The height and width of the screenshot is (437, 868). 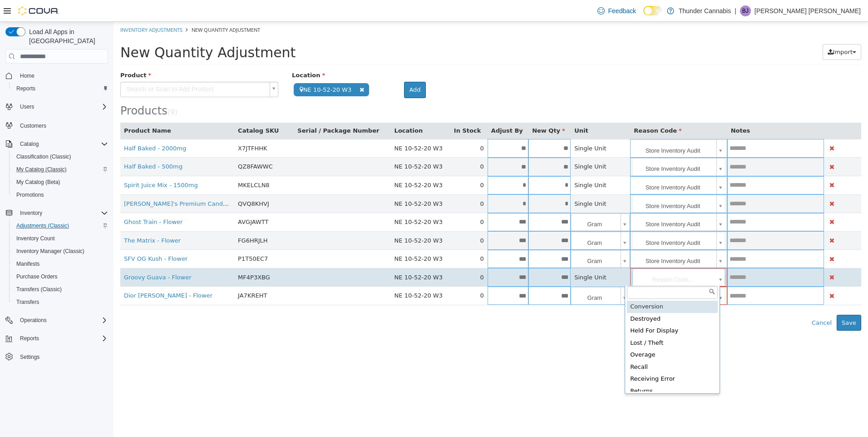 What do you see at coordinates (60, 289) in the screenshot?
I see `button: Transfers (Classic)` at bounding box center [60, 289].